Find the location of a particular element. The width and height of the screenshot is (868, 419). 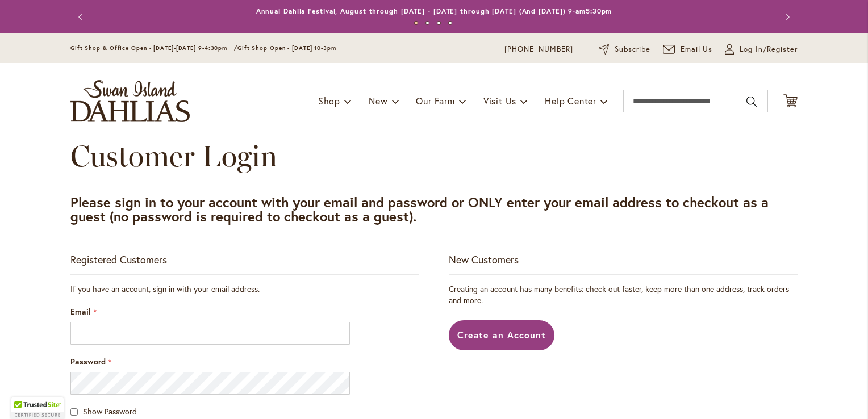

span: Subscribe is located at coordinates (632, 49).